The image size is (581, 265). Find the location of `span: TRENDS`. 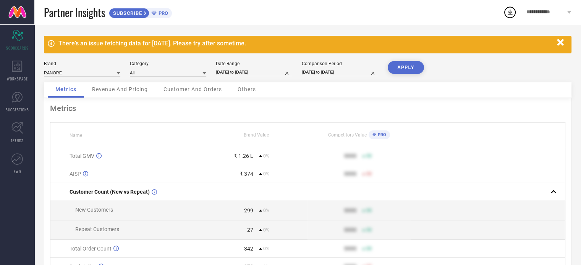

span: TRENDS is located at coordinates (17, 140).